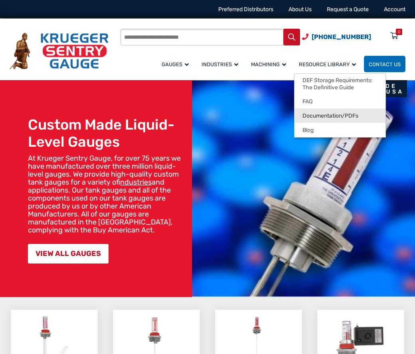 This screenshot has height=354, width=415. Describe the element at coordinates (270, 64) in the screenshot. I see `a: Machining` at that location.